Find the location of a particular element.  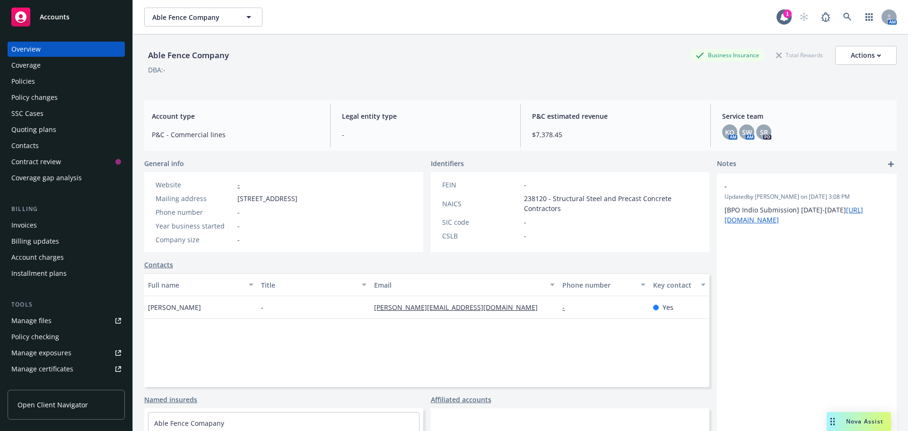

button: Full name is located at coordinates (201, 285).